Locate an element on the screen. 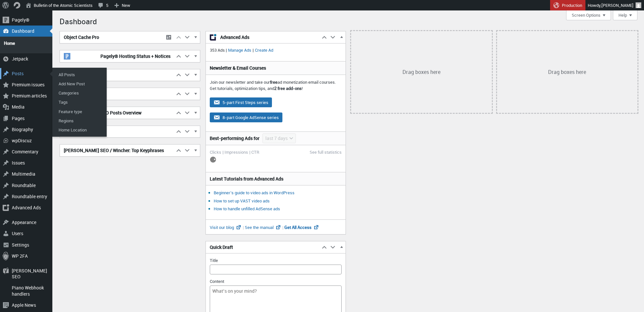  a: Beginner’s guide to video ads in WordPress is located at coordinates (254, 193).